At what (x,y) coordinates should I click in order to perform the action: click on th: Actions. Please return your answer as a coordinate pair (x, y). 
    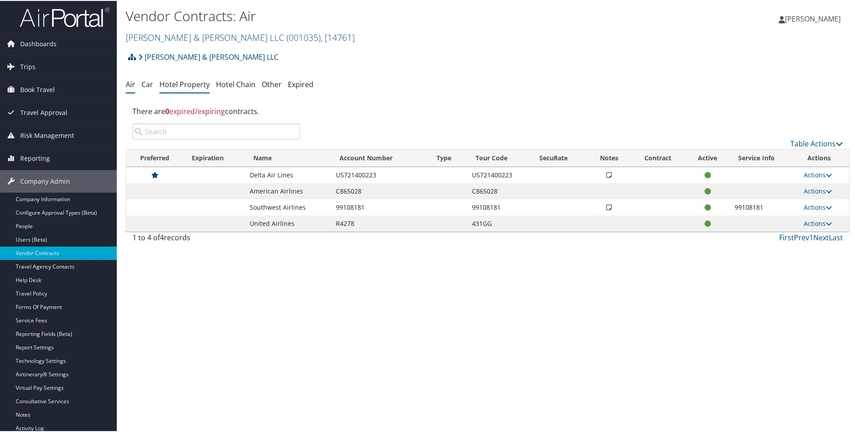
    Looking at the image, I should click on (824, 157).